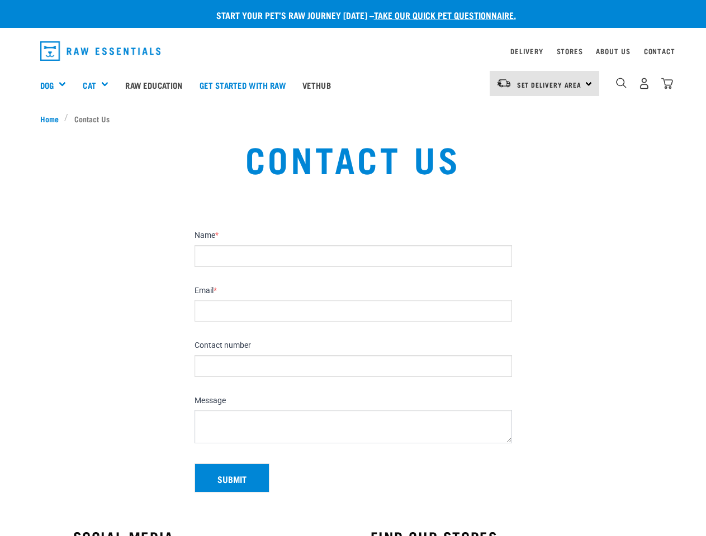 This screenshot has height=536, width=706. I want to click on a: Contact, so click(659, 51).